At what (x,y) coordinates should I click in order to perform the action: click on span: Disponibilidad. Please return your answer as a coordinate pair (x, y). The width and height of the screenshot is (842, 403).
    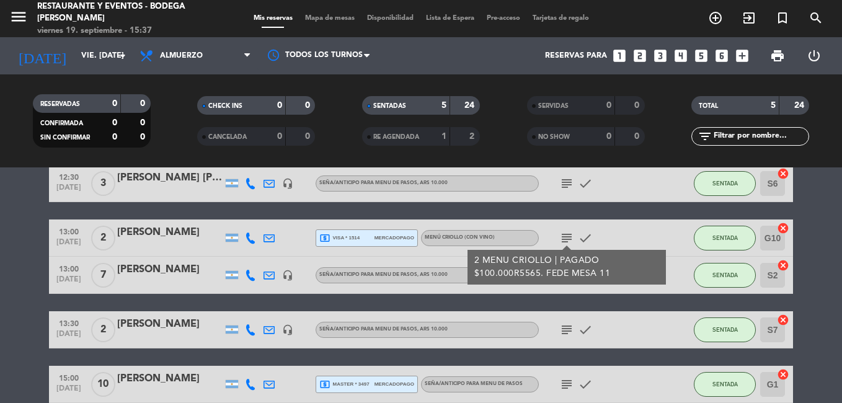
    Looking at the image, I should click on (390, 18).